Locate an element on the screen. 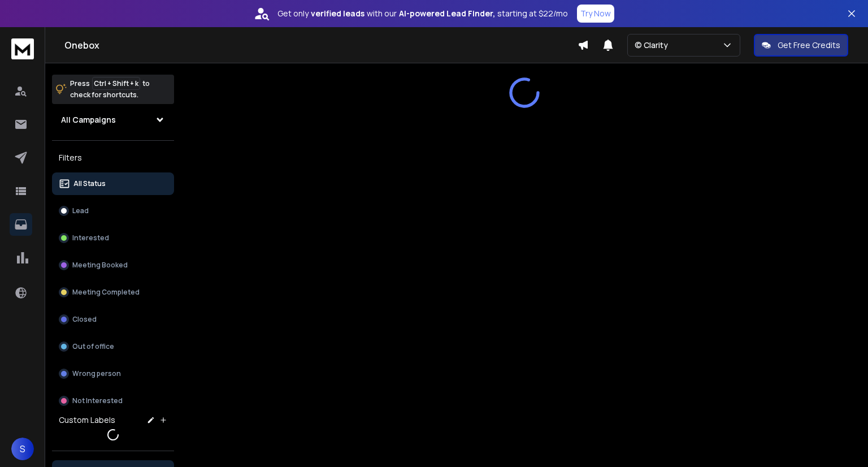 The width and height of the screenshot is (868, 467). p: Try Now is located at coordinates (595, 13).